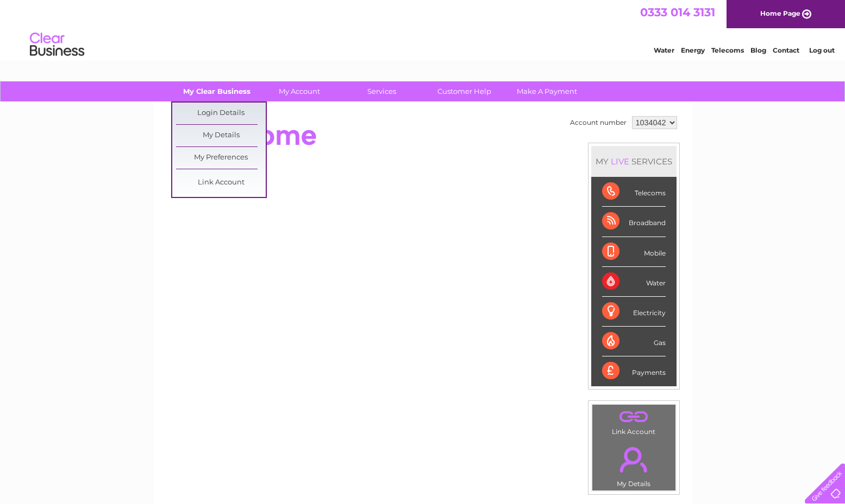 The height and width of the screenshot is (504, 845). Describe the element at coordinates (634, 282) in the screenshot. I see `div: Water` at that location.